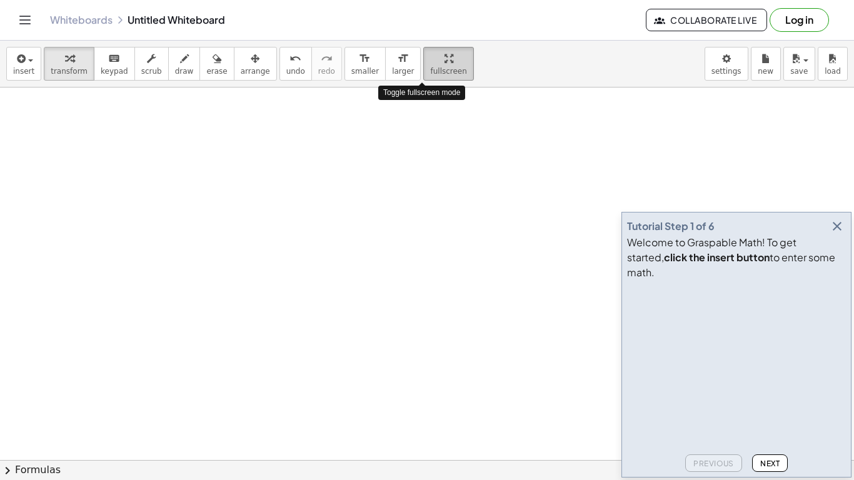  Describe the element at coordinates (726, 71) in the screenshot. I see `span: settings` at that location.